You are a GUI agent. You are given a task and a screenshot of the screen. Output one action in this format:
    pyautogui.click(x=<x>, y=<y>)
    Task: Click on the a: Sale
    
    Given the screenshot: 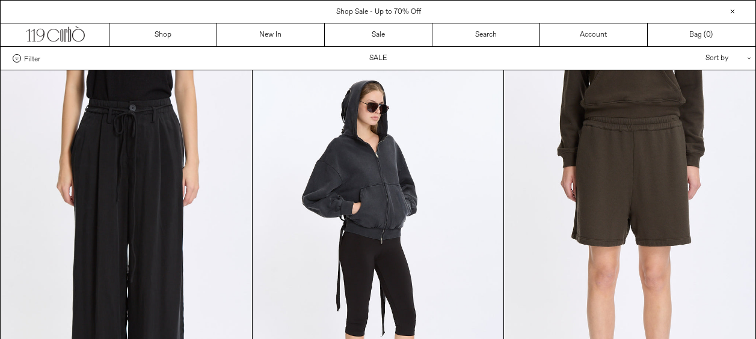 What is the action you would take?
    pyautogui.click(x=378, y=35)
    